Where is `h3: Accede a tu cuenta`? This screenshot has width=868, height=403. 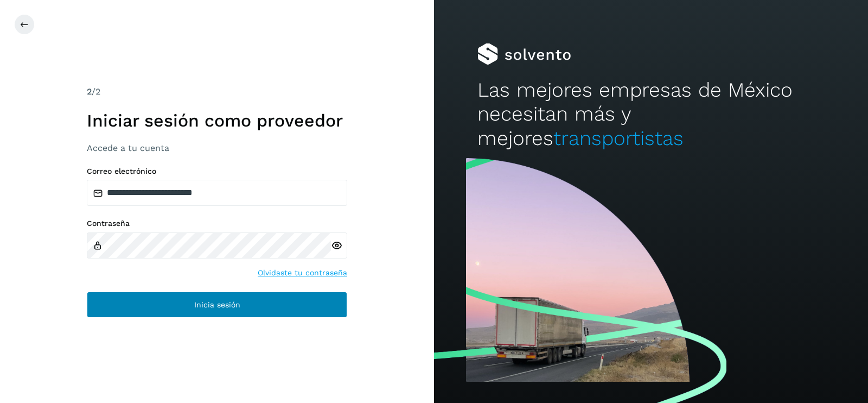
h3: Accede a tu cuenta is located at coordinates (217, 147).